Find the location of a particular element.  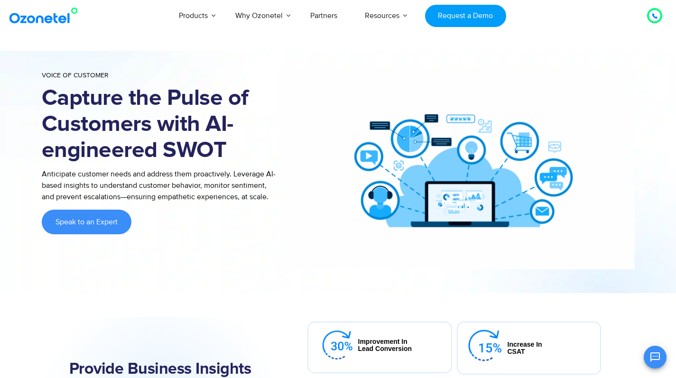

h1: Capture the Pulse of Customers with AI-engineered SWOT is located at coordinates (160, 124).